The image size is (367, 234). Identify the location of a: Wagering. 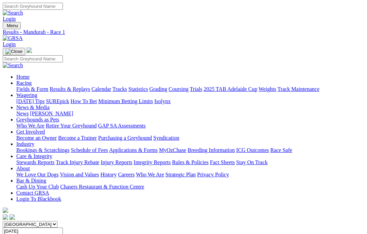
(27, 95).